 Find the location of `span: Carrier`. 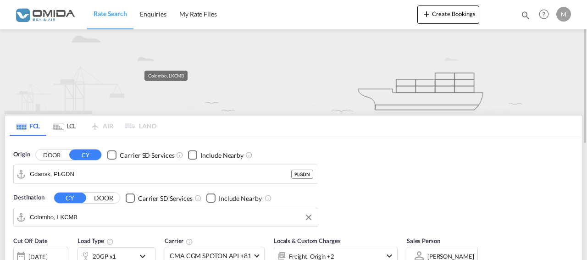

span: Carrier is located at coordinates (179, 241).